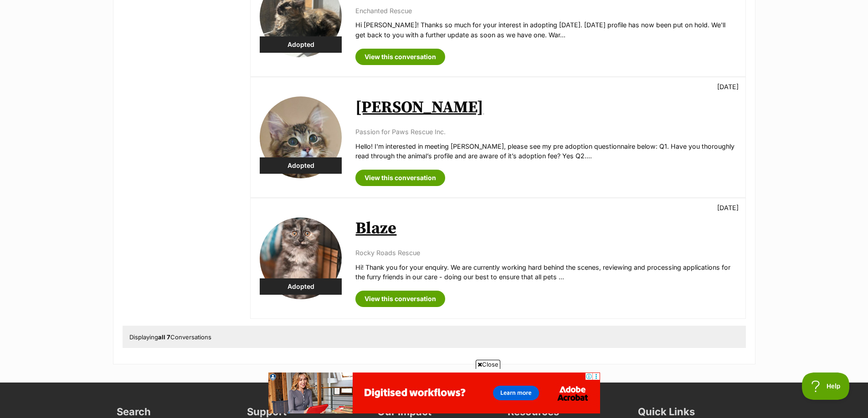 This screenshot has height=418, width=868. I want to click on a: Blaze, so click(376, 228).